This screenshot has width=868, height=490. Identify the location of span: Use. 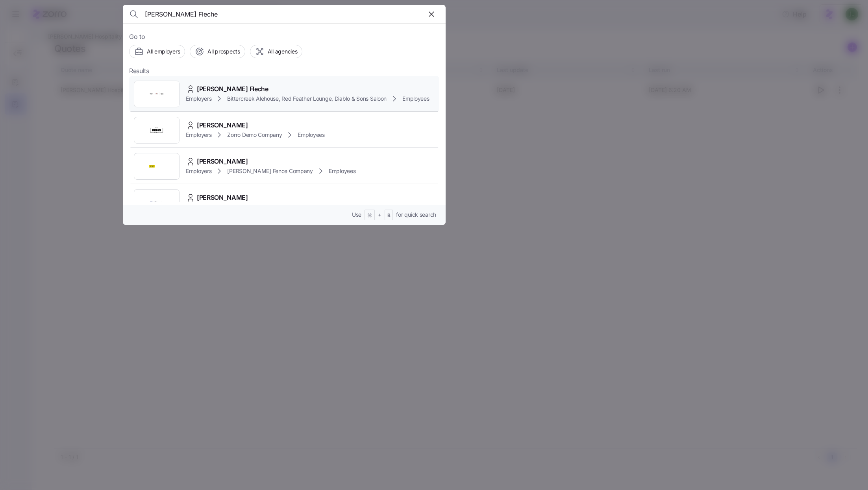
(357, 215).